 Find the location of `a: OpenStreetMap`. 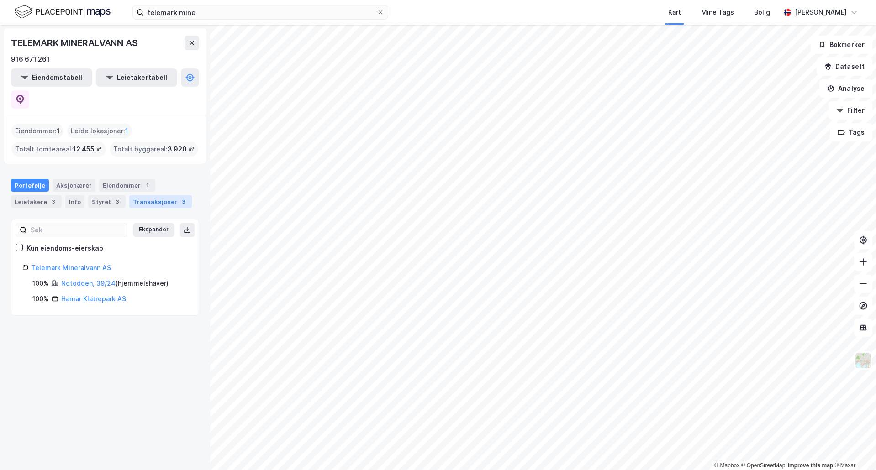

a: OpenStreetMap is located at coordinates (763, 466).